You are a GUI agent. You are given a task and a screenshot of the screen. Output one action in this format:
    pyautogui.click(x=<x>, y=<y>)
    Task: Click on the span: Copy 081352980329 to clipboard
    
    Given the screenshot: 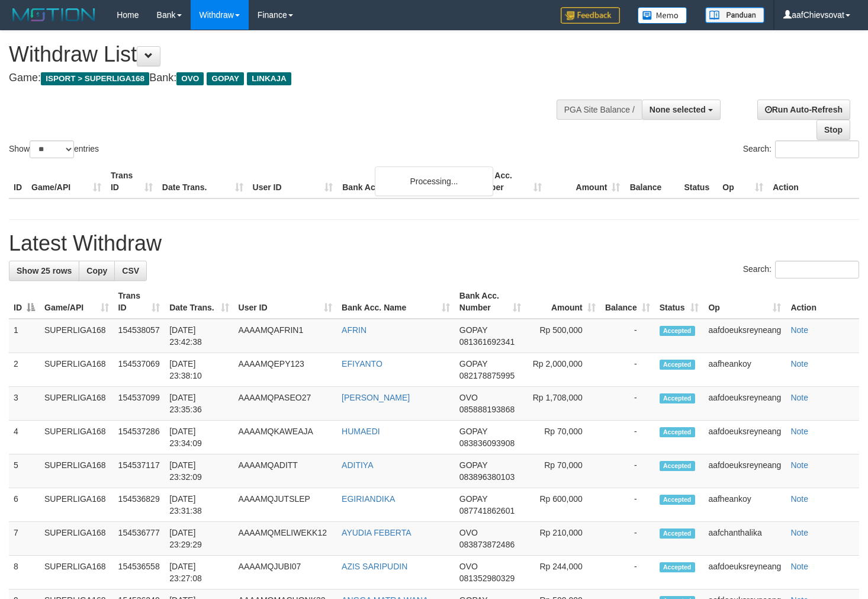 What is the action you would take?
    pyautogui.click(x=487, y=578)
    